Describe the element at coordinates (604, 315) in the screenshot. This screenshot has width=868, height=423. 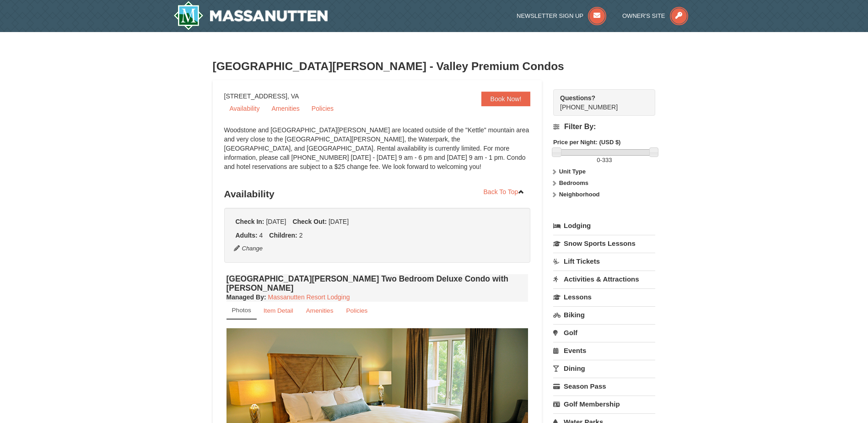
I see `a: Biking` at that location.